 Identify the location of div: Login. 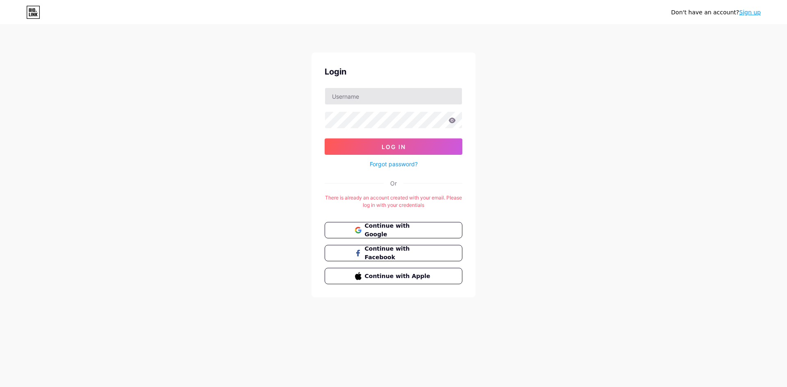
(393, 72).